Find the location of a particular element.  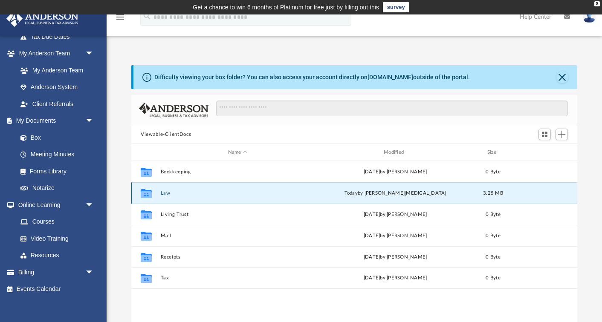

button: Law is located at coordinates (238, 193).